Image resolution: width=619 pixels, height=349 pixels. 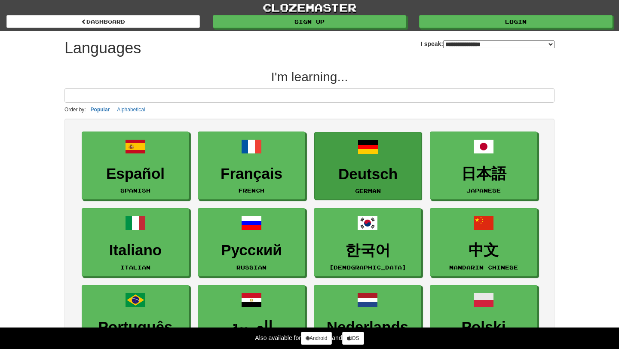 What do you see at coordinates (251, 267) in the screenshot?
I see `small: Russian` at bounding box center [251, 267].